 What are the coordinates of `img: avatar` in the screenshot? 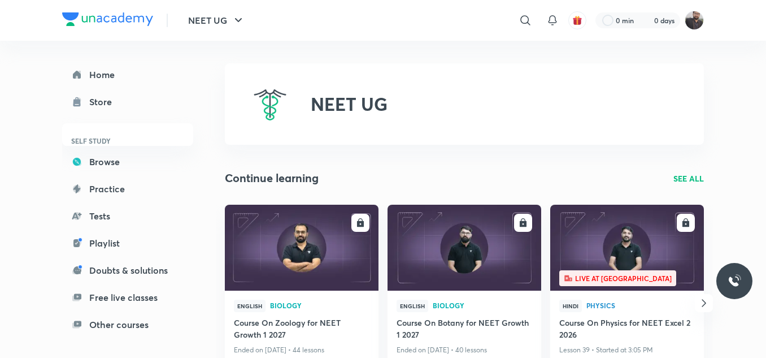 It's located at (577, 20).